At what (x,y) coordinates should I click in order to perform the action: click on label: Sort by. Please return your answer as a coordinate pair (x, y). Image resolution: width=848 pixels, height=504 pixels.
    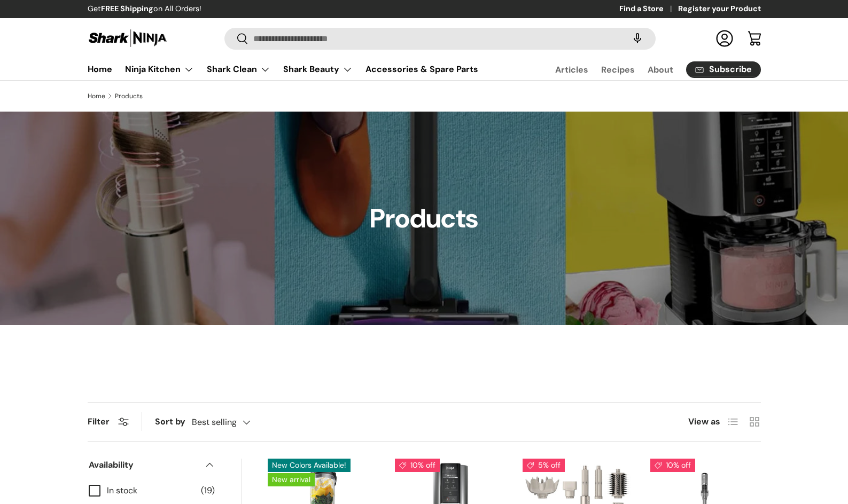
    Looking at the image, I should click on (173, 422).